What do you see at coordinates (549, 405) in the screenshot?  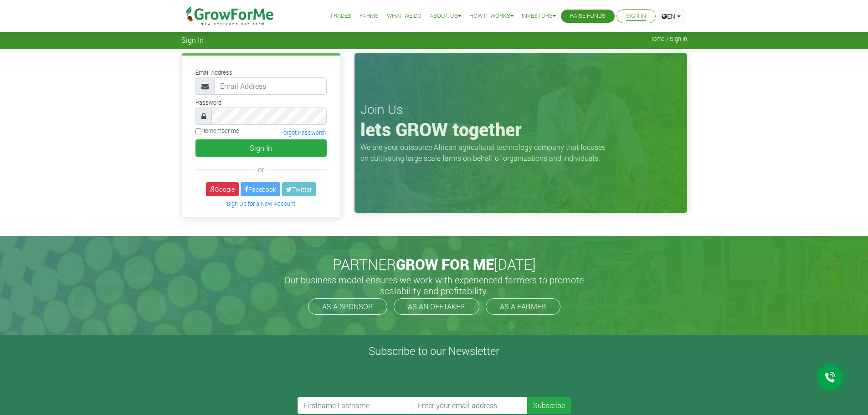 I see `button: Subscribe` at bounding box center [549, 405].